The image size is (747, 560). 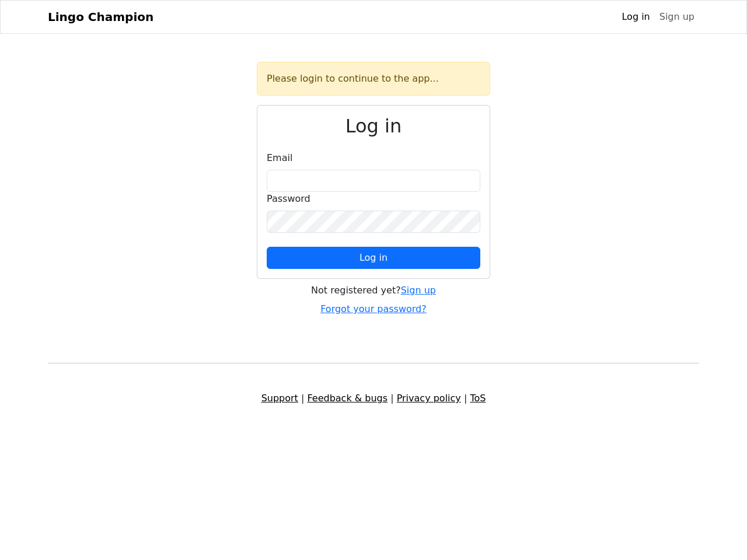 What do you see at coordinates (430, 398) in the screenshot?
I see `a: Privacy policy` at bounding box center [430, 398].